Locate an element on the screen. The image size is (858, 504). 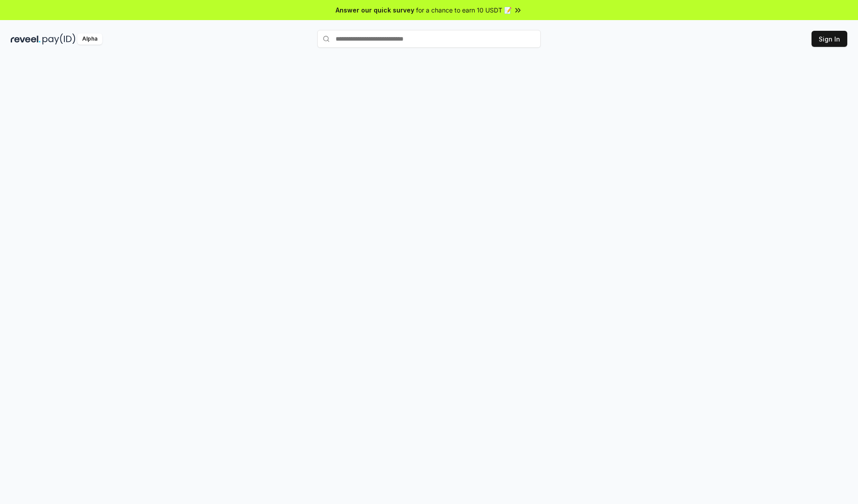
img: pay_id is located at coordinates (59, 39).